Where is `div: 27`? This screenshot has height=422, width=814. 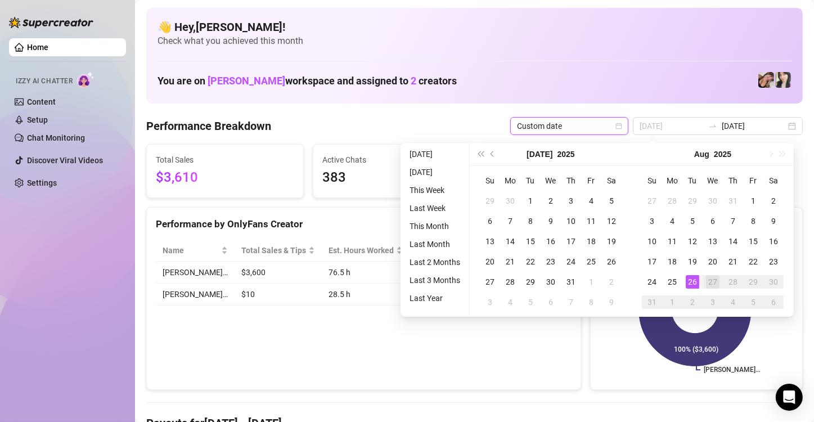
div: 27 is located at coordinates (490, 282).